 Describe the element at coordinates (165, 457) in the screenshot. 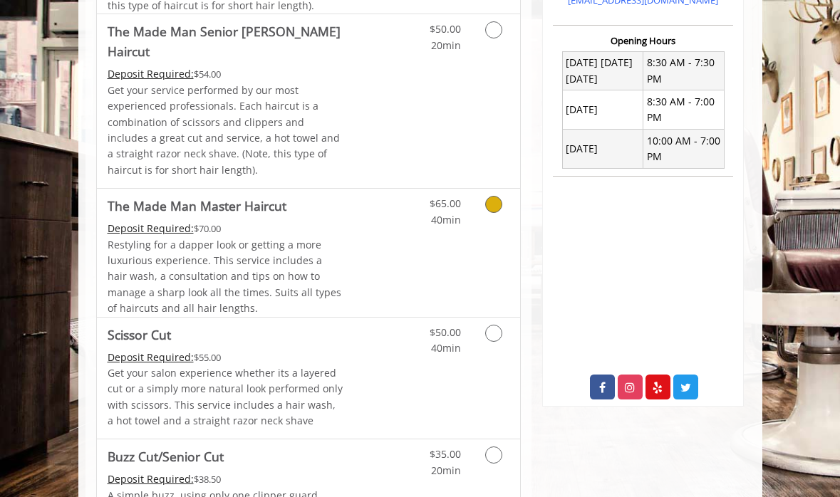

I see `b: Buzz Cut/Senior Cut` at that location.